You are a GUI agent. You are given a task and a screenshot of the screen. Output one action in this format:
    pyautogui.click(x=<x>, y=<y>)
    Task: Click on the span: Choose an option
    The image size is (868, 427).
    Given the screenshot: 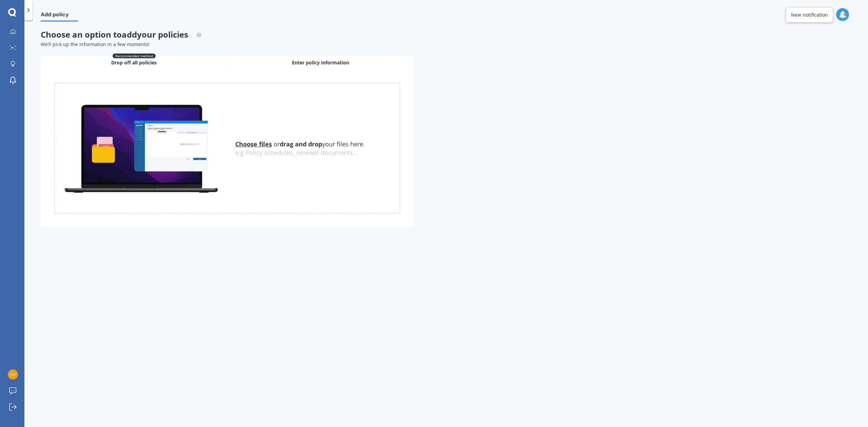 What is the action you would take?
    pyautogui.click(x=121, y=34)
    